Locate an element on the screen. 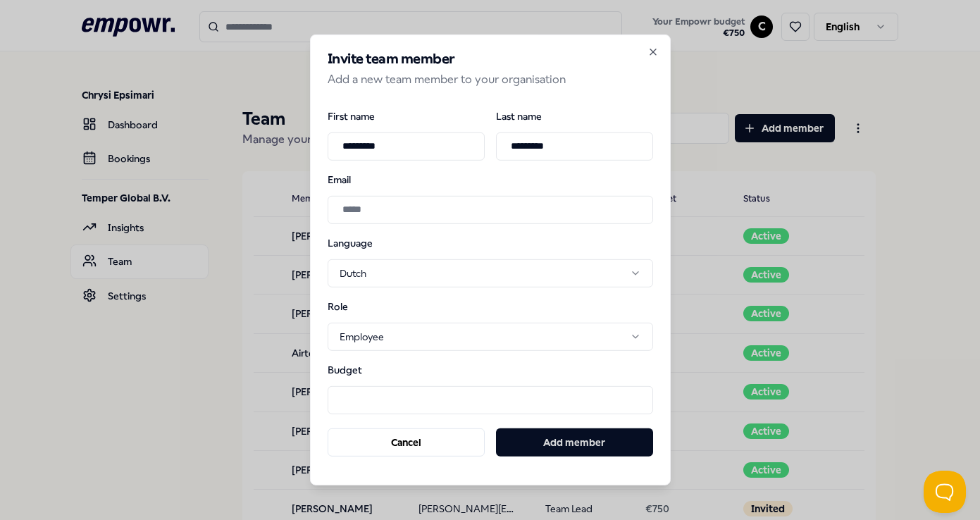 The image size is (980, 520). label: Last name is located at coordinates (574, 115).